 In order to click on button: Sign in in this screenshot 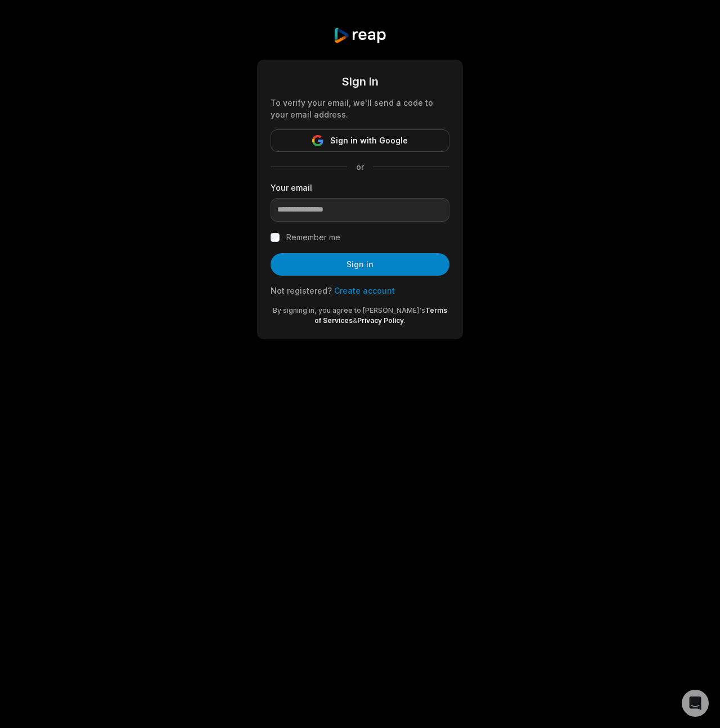, I will do `click(360, 264)`.